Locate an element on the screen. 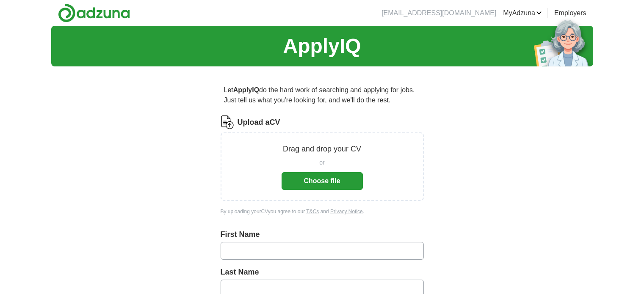 The height and width of the screenshot is (294, 644). a: MyAdzuna is located at coordinates (522, 13).